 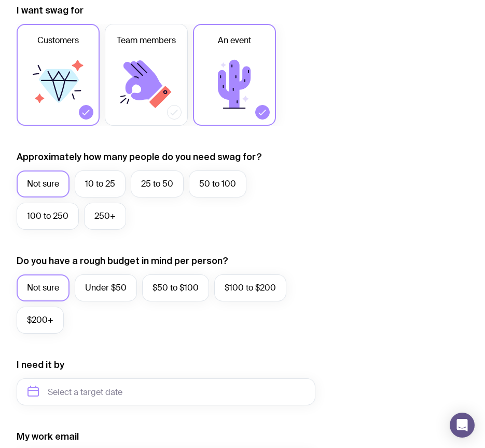 I want to click on div: Open Intercom Messenger, so click(x=462, y=425).